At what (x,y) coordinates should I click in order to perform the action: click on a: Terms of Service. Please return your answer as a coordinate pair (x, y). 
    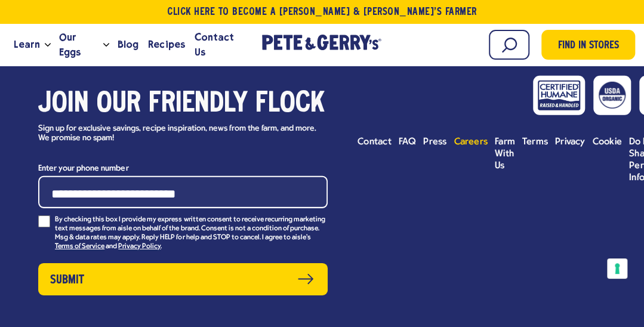
    Looking at the image, I should click on (79, 247).